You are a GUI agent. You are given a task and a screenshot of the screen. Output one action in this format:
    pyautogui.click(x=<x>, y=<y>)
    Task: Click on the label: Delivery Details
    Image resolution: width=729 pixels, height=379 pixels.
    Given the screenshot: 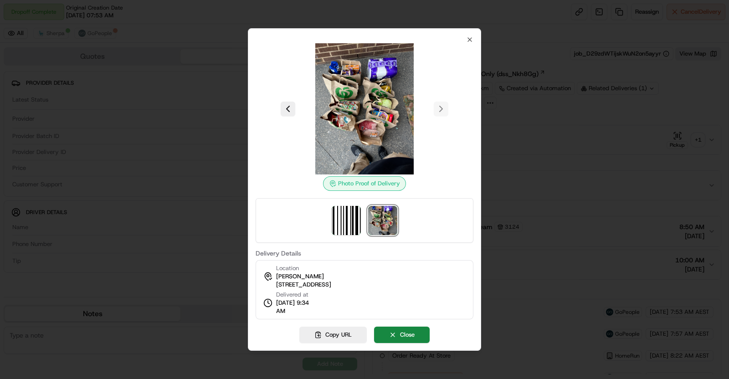 What is the action you would take?
    pyautogui.click(x=365, y=253)
    